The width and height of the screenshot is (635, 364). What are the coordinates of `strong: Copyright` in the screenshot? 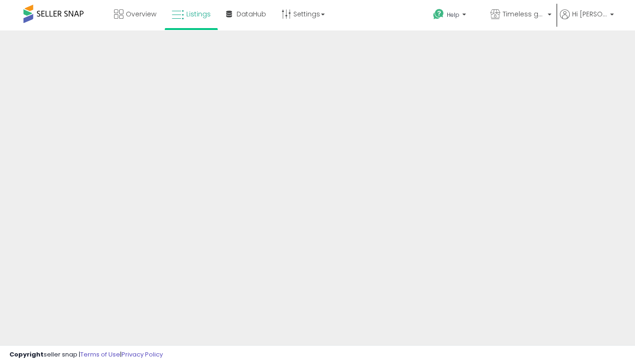 It's located at (26, 354).